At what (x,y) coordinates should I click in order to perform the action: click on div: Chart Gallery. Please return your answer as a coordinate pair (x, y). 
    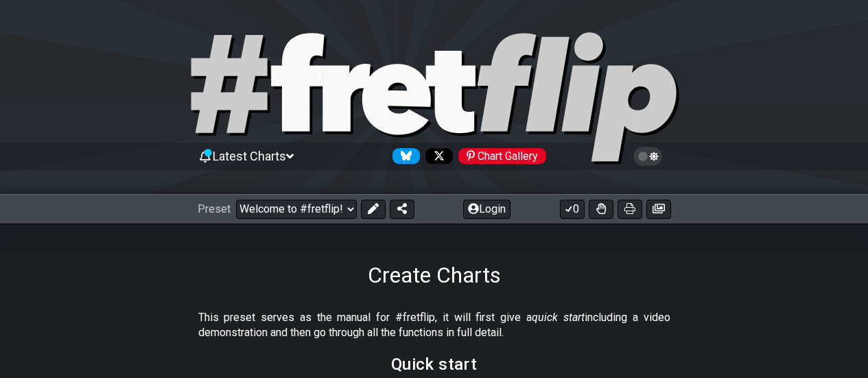
    Looking at the image, I should click on (502, 156).